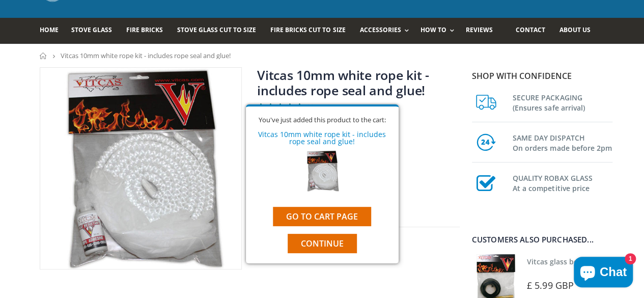  What do you see at coordinates (322, 243) in the screenshot?
I see `button: Continue` at bounding box center [322, 243].